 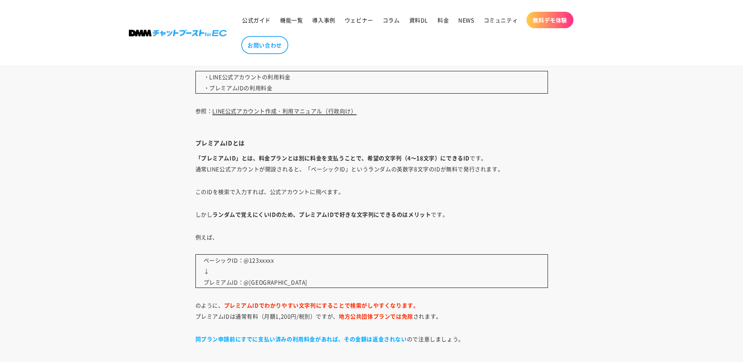 What do you see at coordinates (376, 316) in the screenshot?
I see `strong: 地方公共団体プランでは免除` at bounding box center [376, 316].